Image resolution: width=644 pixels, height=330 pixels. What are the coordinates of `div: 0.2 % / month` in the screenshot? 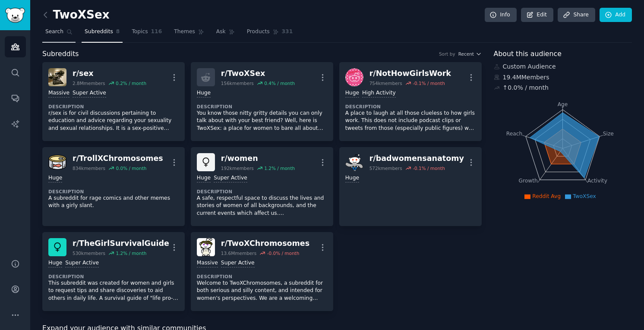 It's located at (131, 83).